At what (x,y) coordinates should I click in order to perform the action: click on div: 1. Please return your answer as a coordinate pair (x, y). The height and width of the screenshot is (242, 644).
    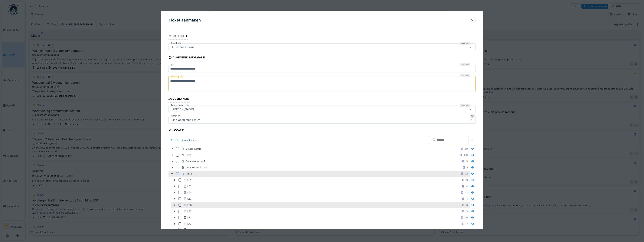
    Looking at the image, I should click on (467, 167).